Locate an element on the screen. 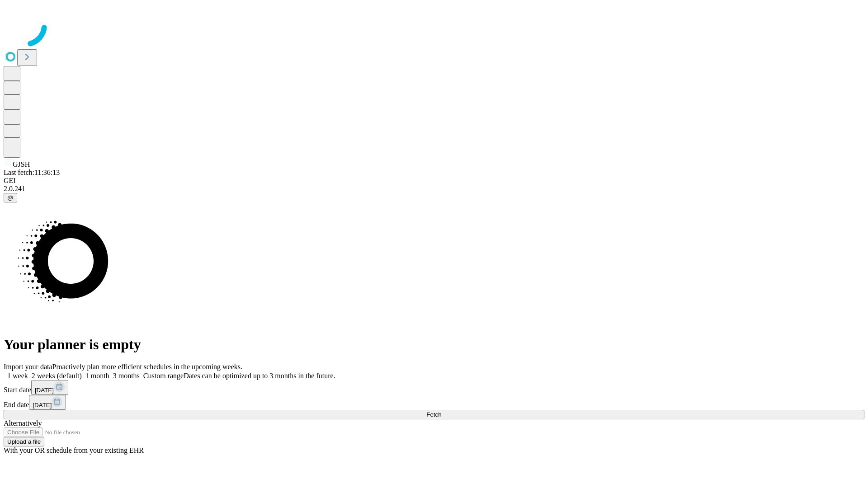  span: Alternatively is located at coordinates (23, 423).